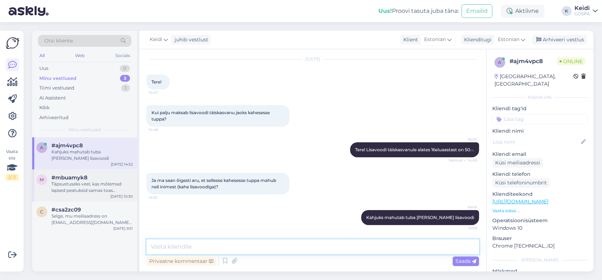 Image resolution: width=602 pixels, height=280 pixels. I want to click on span: c, so click(42, 212).